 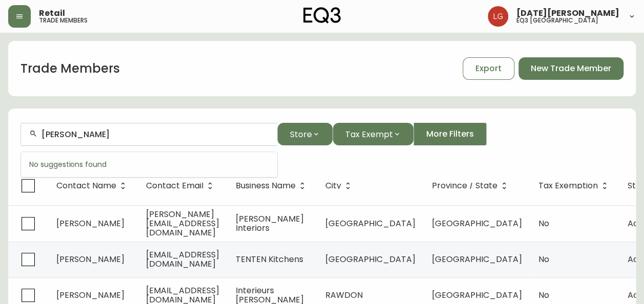 I want to click on span: New Trade Member, so click(x=571, y=68).